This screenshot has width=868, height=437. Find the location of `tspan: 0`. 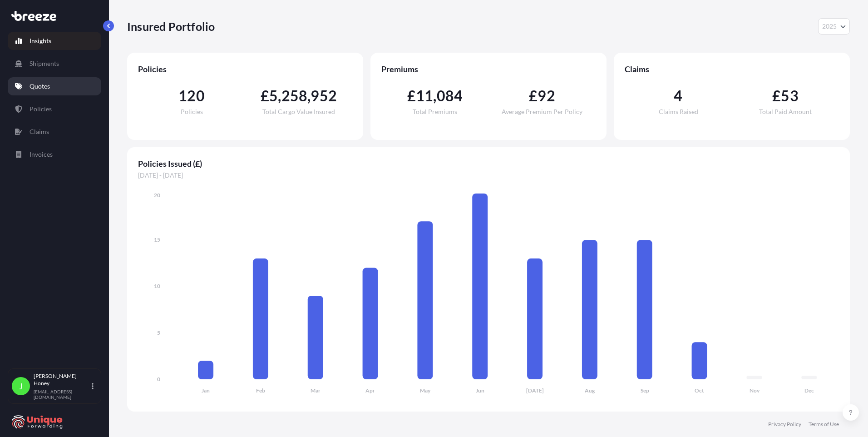

tspan: 0 is located at coordinates (158, 379).